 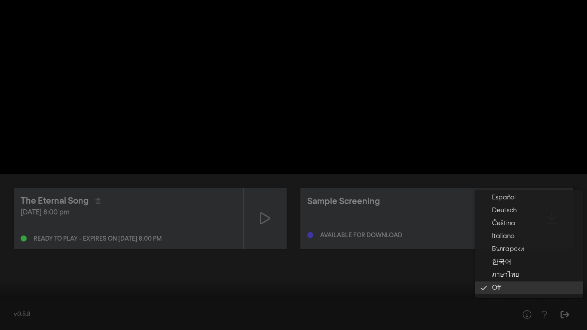 I want to click on i: done, so click(x=485, y=288).